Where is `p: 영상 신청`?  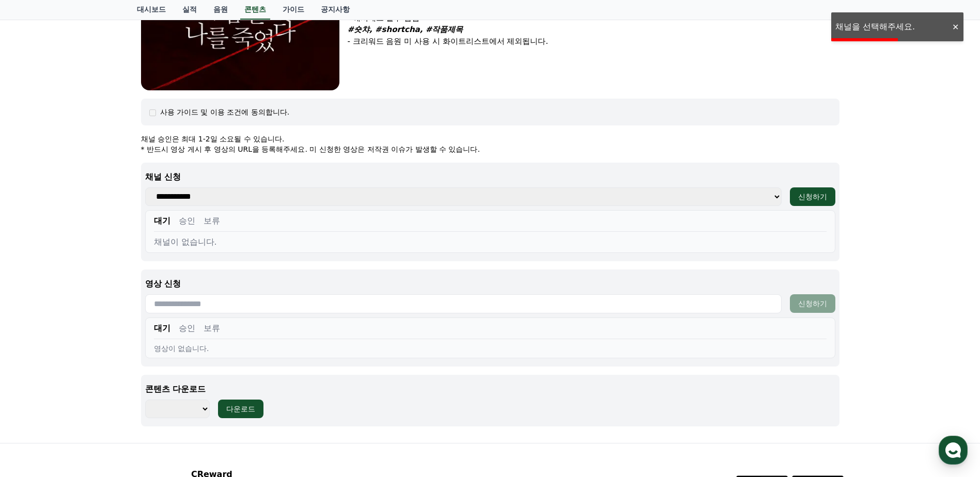
p: 영상 신청 is located at coordinates (490, 284).